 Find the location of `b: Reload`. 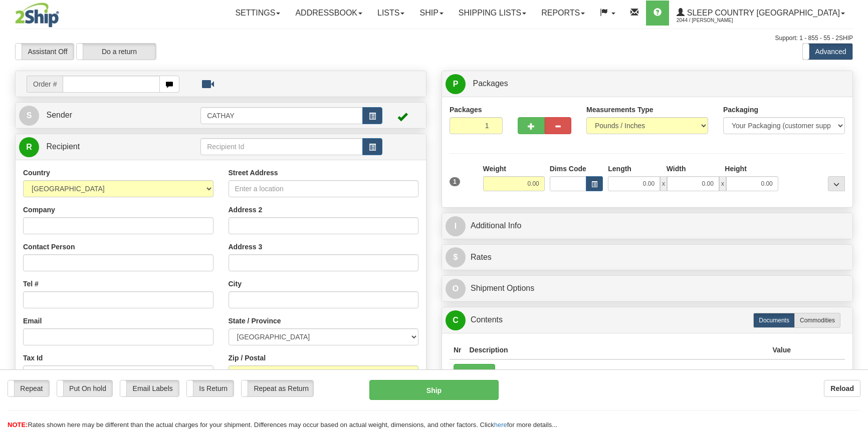

b: Reload is located at coordinates (842, 389).